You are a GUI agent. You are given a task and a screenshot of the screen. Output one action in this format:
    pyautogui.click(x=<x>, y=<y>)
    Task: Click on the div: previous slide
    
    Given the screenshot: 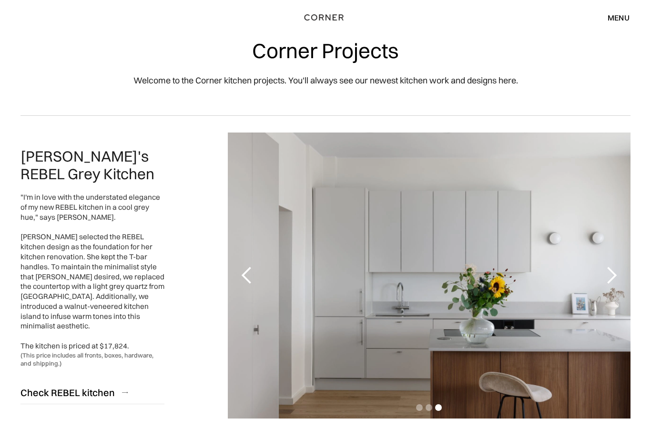 What is the action you would take?
    pyautogui.click(x=247, y=276)
    